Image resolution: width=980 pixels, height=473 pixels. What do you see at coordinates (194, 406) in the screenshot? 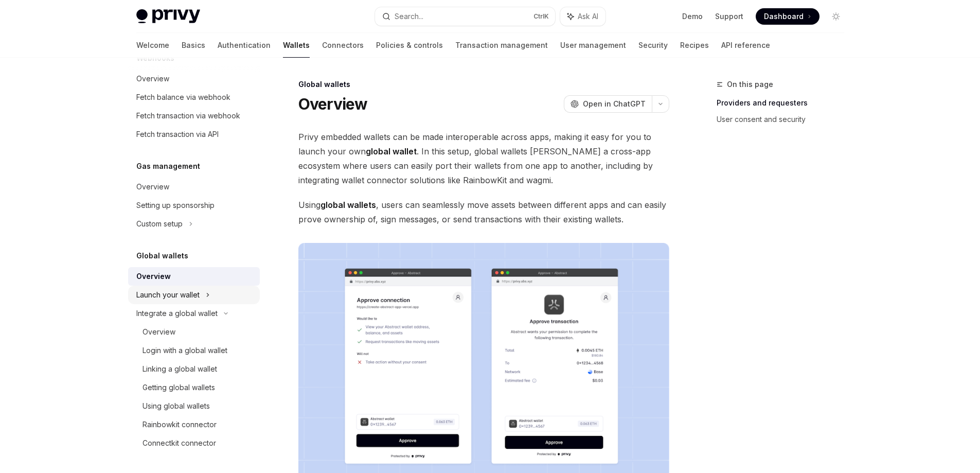
I see `a: Using global wallets` at bounding box center [194, 406].